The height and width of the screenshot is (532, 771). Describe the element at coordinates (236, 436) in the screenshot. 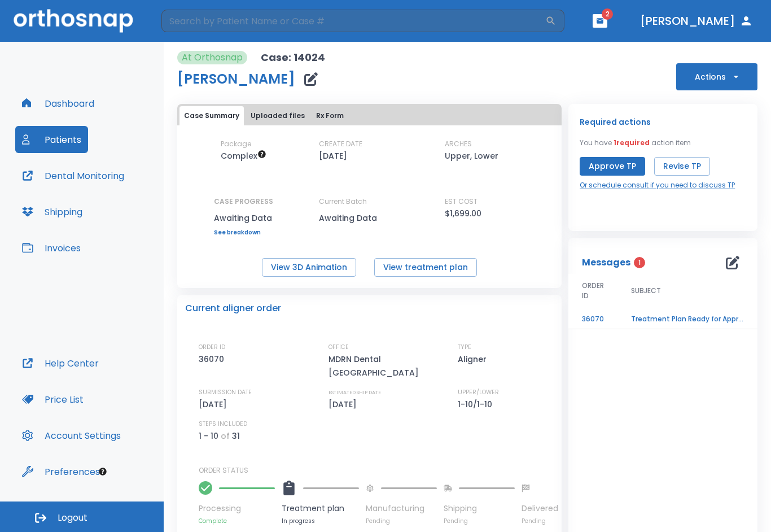

I see `p: 31` at that location.